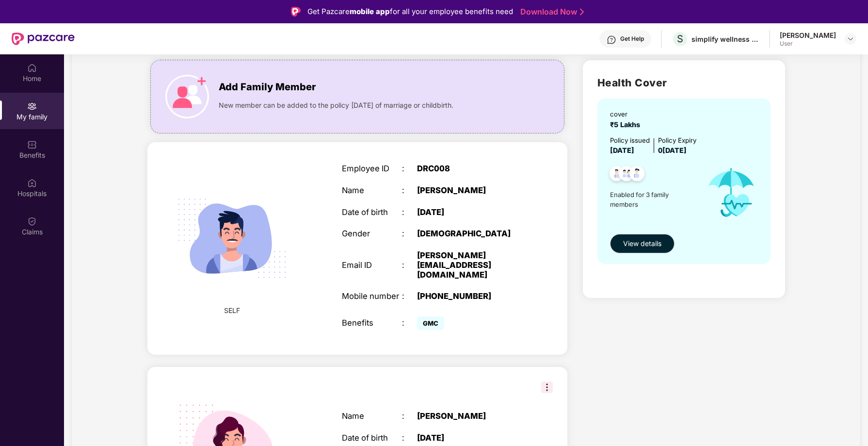 The height and width of the screenshot is (446, 868). What do you see at coordinates (470, 169) in the screenshot?
I see `div: DRC008` at bounding box center [470, 169].